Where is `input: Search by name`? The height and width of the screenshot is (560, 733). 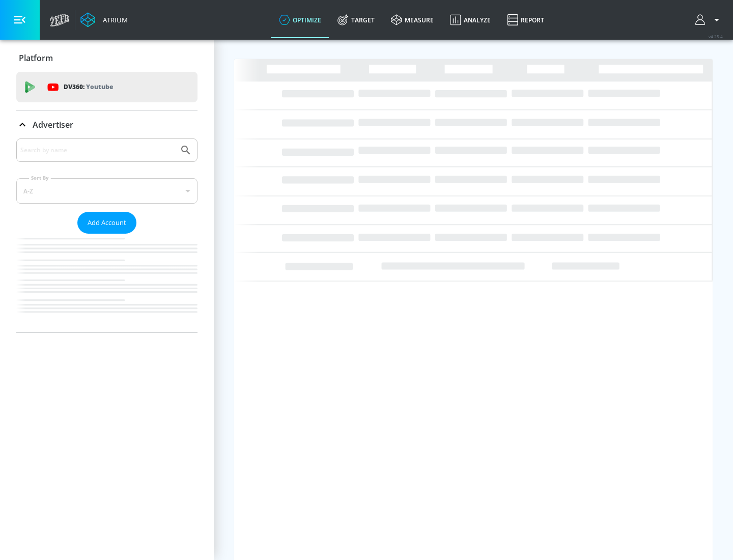
input: Search by name is located at coordinates (97, 150).